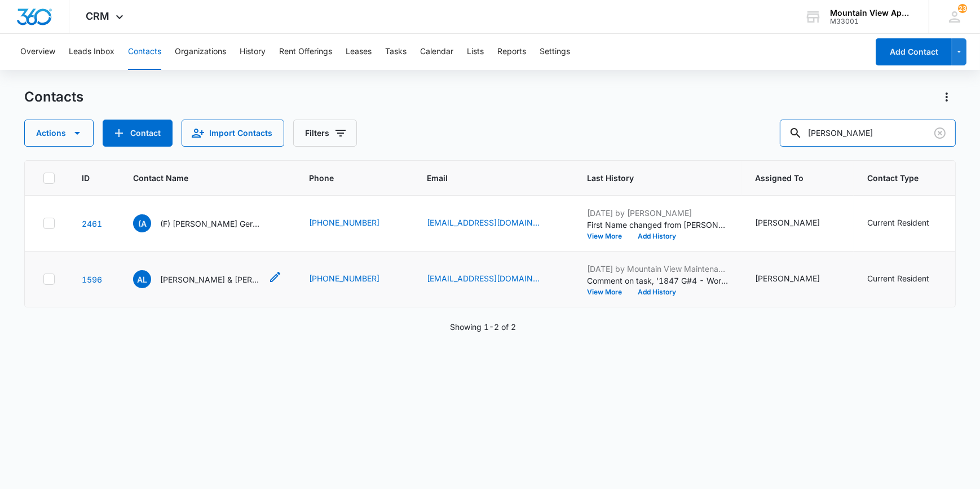 The image size is (980, 489). Describe the element at coordinates (485, 178) in the screenshot. I see `span: Email` at that location.